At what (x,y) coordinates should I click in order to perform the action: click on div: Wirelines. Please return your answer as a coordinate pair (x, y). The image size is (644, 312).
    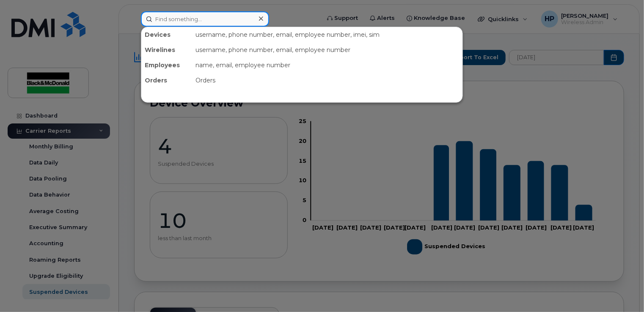
    Looking at the image, I should click on (167, 50).